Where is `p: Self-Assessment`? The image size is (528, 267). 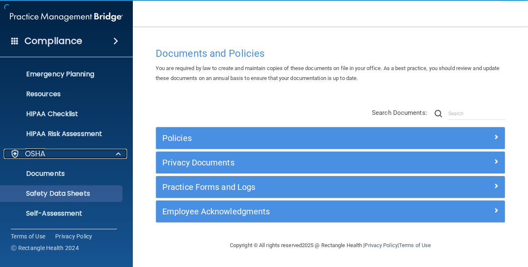 p: Self-Assessment is located at coordinates (62, 214).